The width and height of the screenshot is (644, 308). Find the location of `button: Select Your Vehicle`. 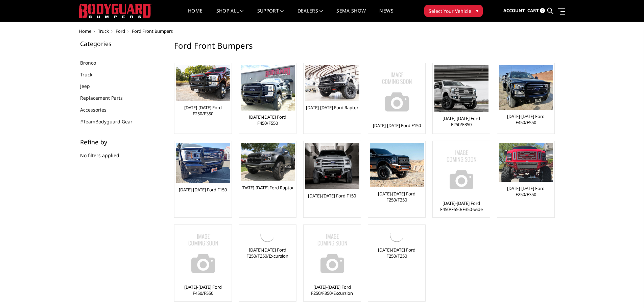

button: Select Your Vehicle is located at coordinates (454, 11).